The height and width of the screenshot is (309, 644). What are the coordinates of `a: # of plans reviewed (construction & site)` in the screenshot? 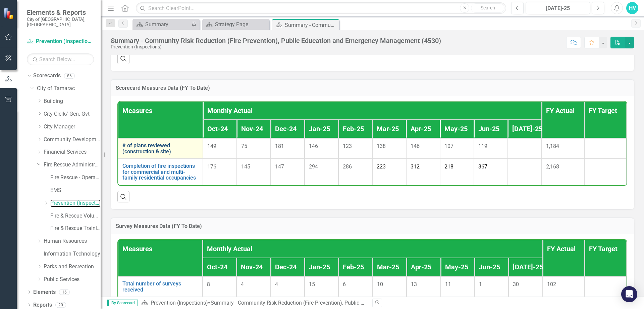 It's located at (160, 148).